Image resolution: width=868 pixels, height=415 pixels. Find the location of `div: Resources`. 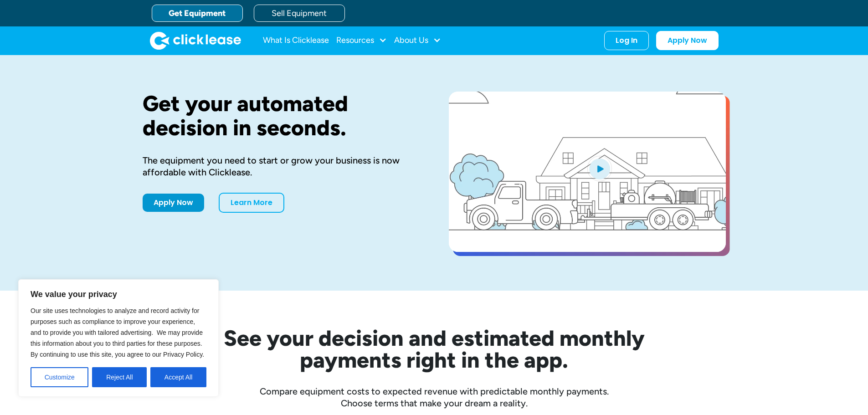

div: Resources is located at coordinates (361, 40).